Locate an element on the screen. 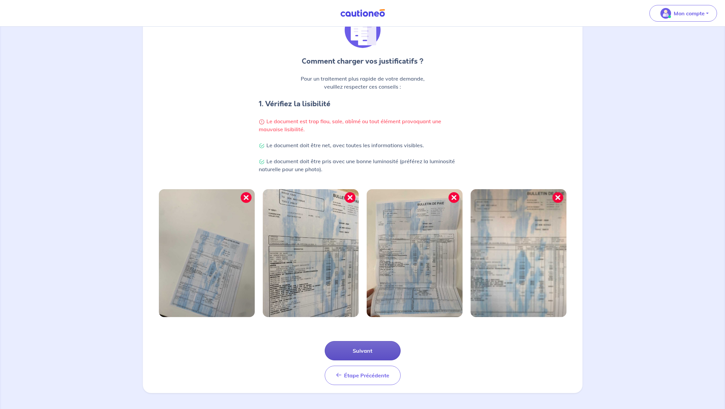 The width and height of the screenshot is (725, 409). h4: 1. Vérifiez la lisibilité is located at coordinates (363, 104).